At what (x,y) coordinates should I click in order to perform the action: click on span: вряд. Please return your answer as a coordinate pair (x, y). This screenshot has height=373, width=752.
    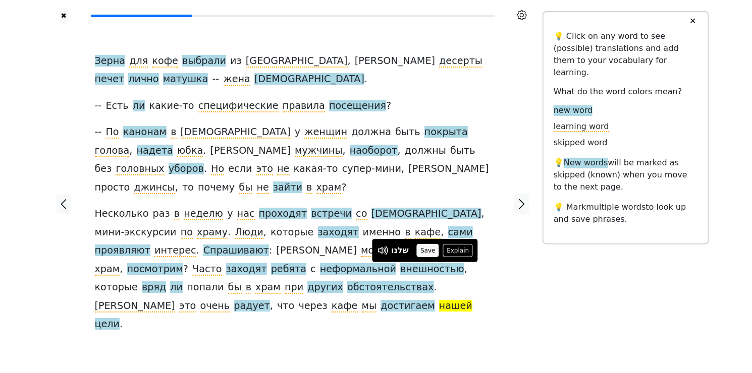
    Looking at the image, I should click on (154, 288).